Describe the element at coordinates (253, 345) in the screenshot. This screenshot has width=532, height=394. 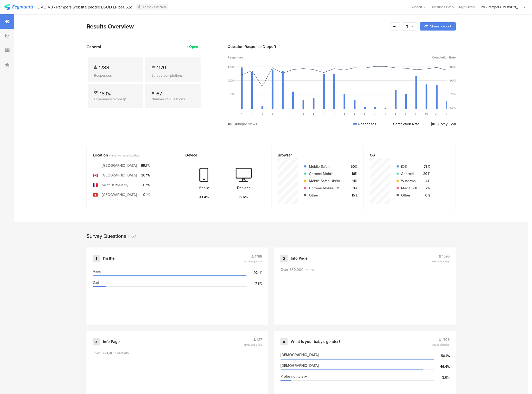
I see `span: 85%` at that location.